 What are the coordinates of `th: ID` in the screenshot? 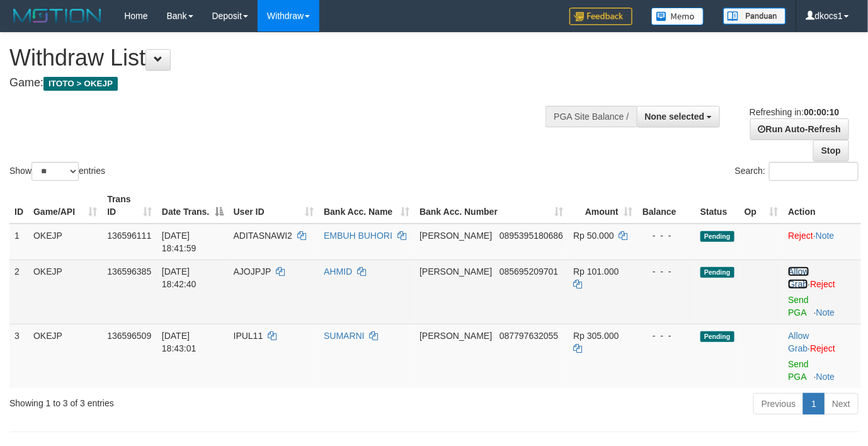 It's located at (19, 205).